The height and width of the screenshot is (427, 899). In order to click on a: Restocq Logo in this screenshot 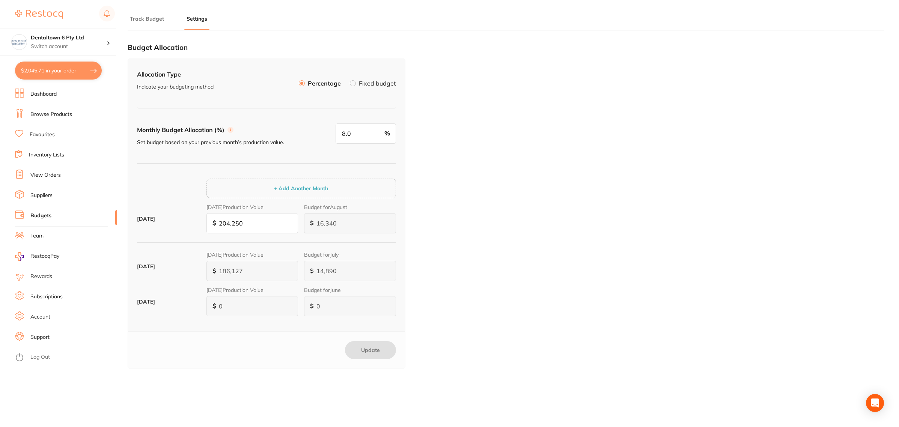, I will do `click(39, 14)`.